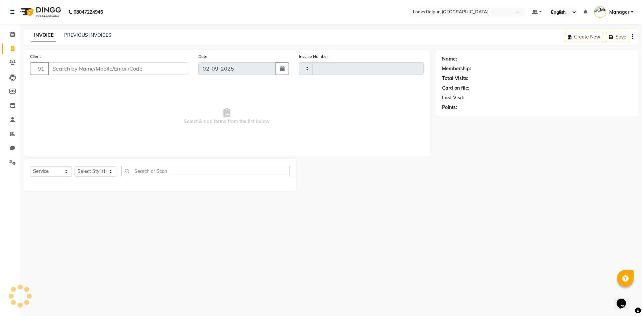 The width and height of the screenshot is (642, 316). Describe the element at coordinates (617, 37) in the screenshot. I see `button: Save` at that location.